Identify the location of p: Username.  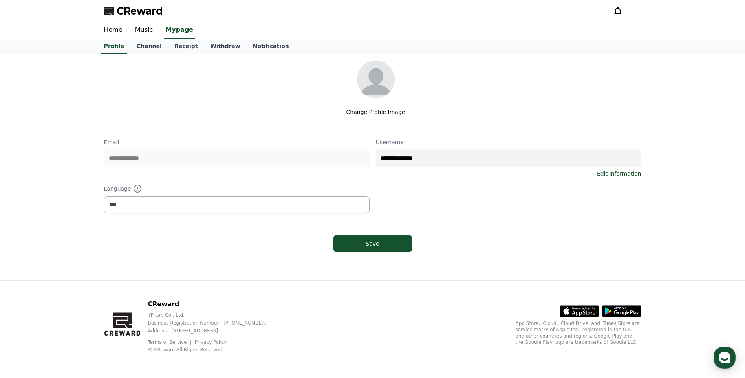
(509, 142).